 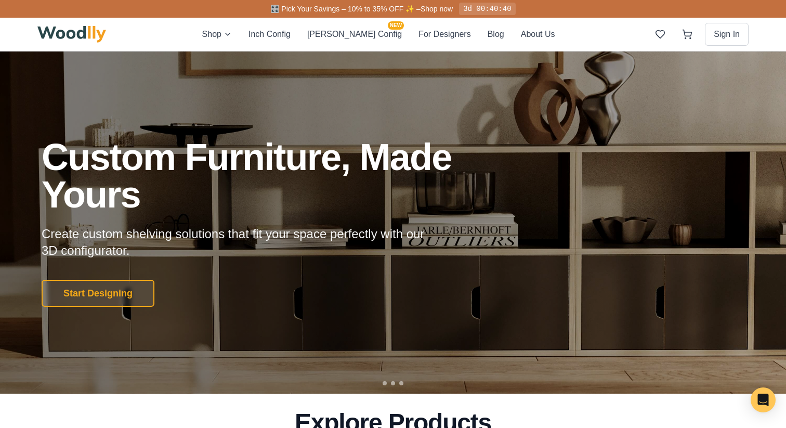 I want to click on button: Sign In, so click(x=727, y=34).